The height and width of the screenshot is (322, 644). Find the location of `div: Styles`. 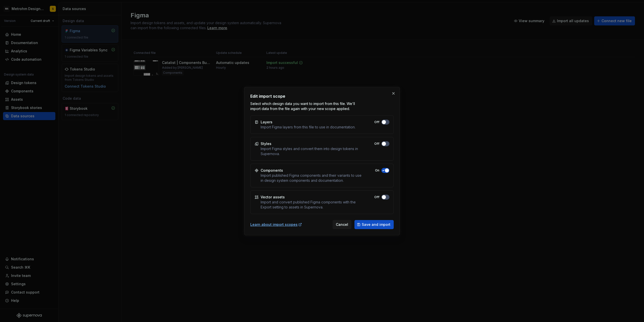

div: Styles is located at coordinates (266, 143).